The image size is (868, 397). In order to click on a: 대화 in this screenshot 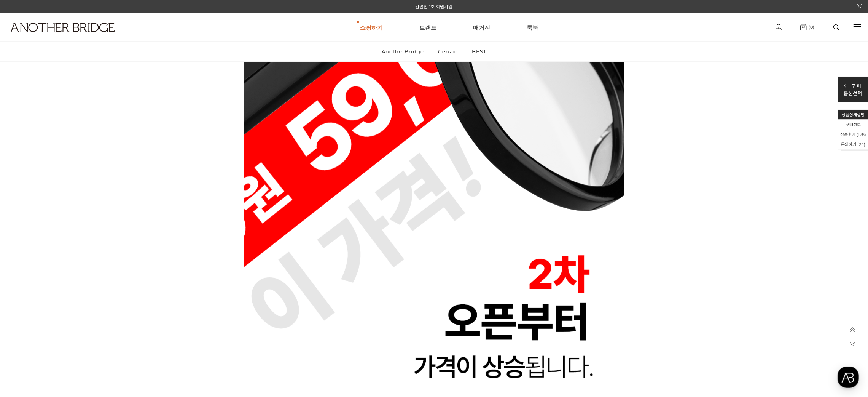, I will do `click(74, 251)`.